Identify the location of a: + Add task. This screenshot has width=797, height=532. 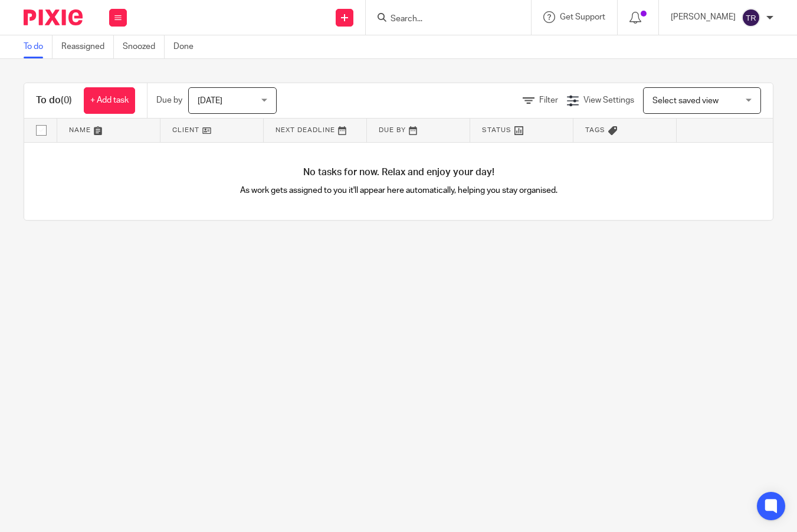
(109, 100).